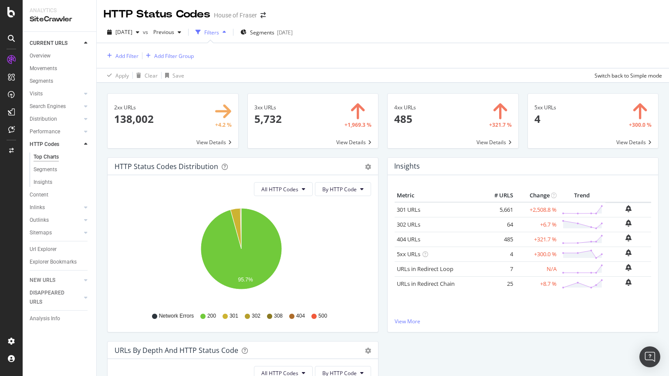 This screenshot has width=669, height=376. Describe the element at coordinates (498, 269) in the screenshot. I see `td: 7` at that location.